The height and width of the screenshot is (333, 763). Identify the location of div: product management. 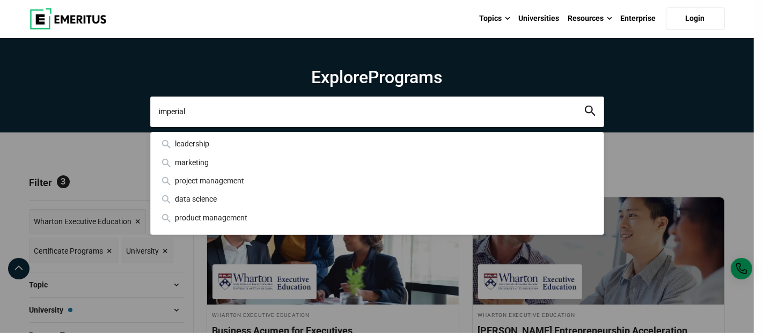
(377, 218).